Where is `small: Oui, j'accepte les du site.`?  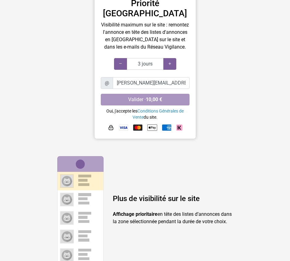 small: Oui, j'accepte les du site. is located at coordinates (145, 114).